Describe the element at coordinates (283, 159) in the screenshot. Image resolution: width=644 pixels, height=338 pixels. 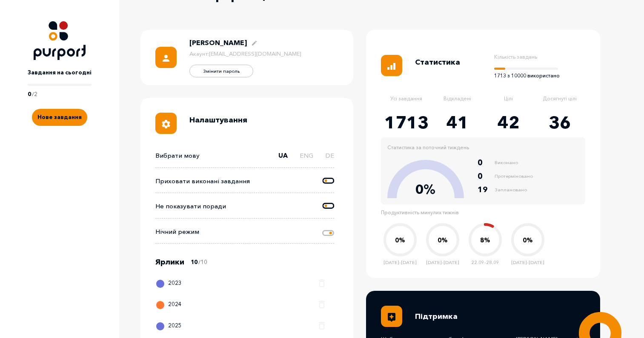
I see `label: UA` at that location.